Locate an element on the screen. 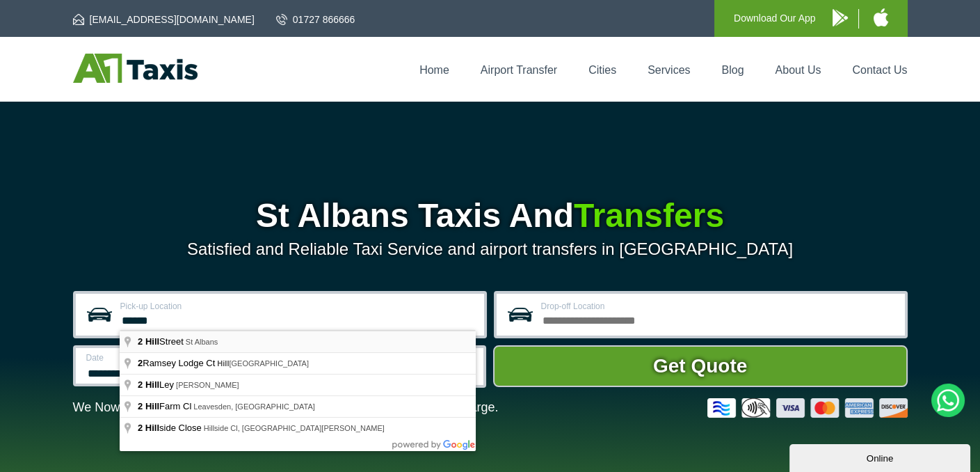 The height and width of the screenshot is (472, 980). a: Services is located at coordinates (669, 70).